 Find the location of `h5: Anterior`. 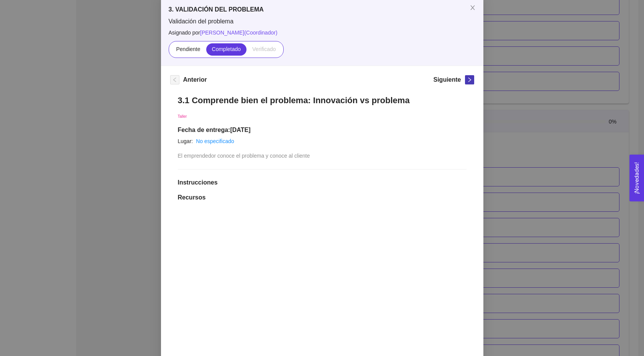

h5: Anterior is located at coordinates (195, 80).